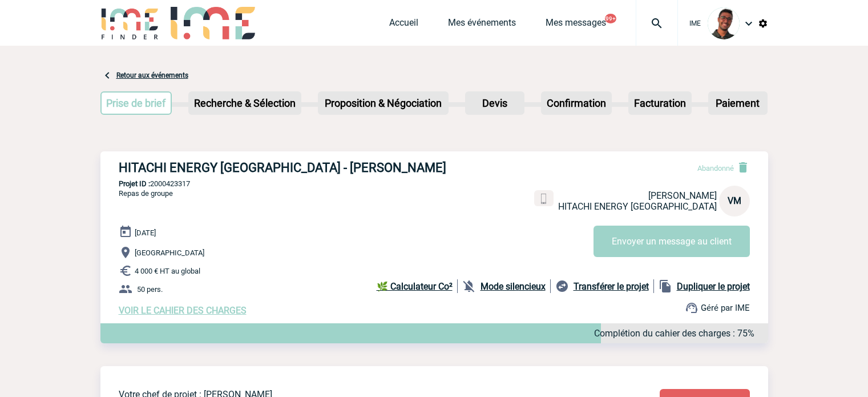  Describe the element at coordinates (611, 286) in the screenshot. I see `b: Transférer le projet` at that location.